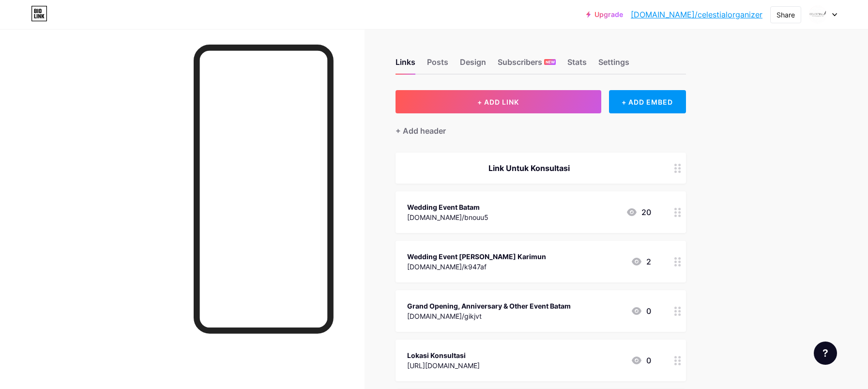 This screenshot has height=389, width=868. What do you see at coordinates (526, 65) in the screenshot?
I see `div: Subscribers` at bounding box center [526, 65].